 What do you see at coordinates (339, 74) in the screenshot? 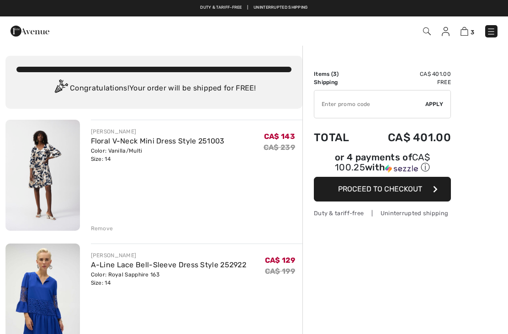
I see `td: Items ( )` at bounding box center [339, 74].